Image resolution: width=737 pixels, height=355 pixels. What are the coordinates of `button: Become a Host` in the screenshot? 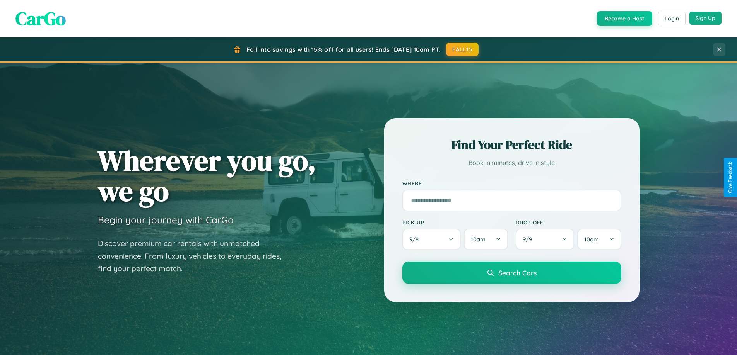 It's located at (624, 19).